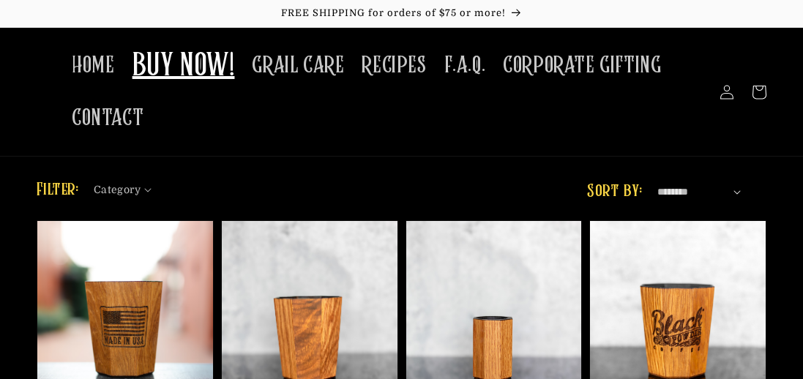 This screenshot has width=803, height=379. What do you see at coordinates (582, 65) in the screenshot?
I see `span: CORPORATE GIFTING` at bounding box center [582, 65].